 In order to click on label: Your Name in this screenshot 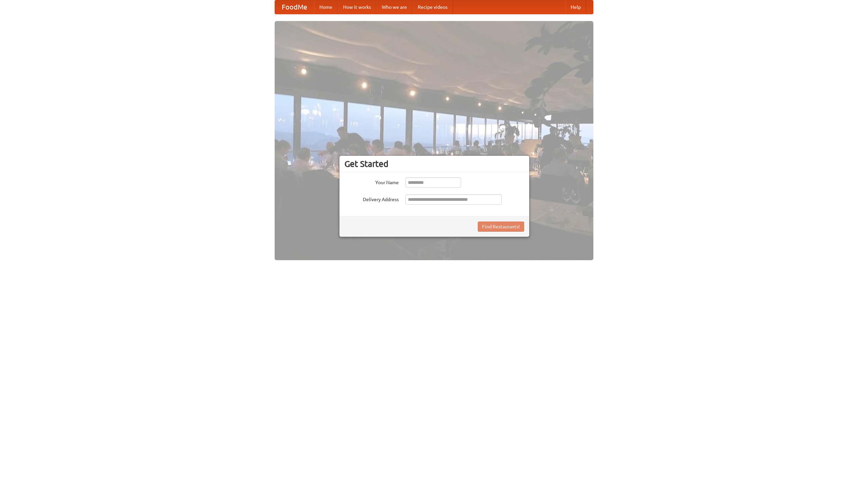, I will do `click(372, 182)`.